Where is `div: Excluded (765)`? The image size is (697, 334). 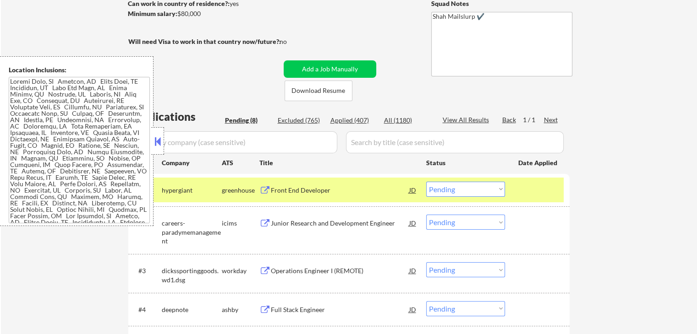 div: Excluded (765) is located at coordinates (300, 120).